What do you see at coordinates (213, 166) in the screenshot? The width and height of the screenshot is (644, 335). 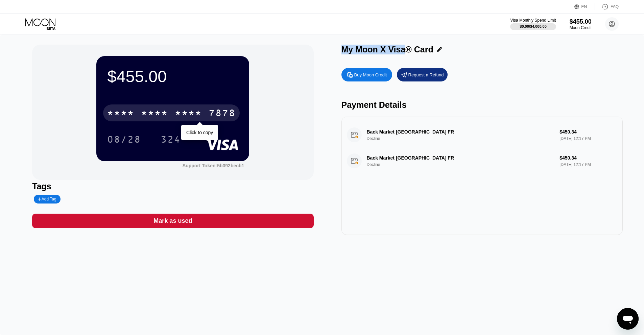 I see `div: Support Token: 5b092becb1` at bounding box center [213, 166].